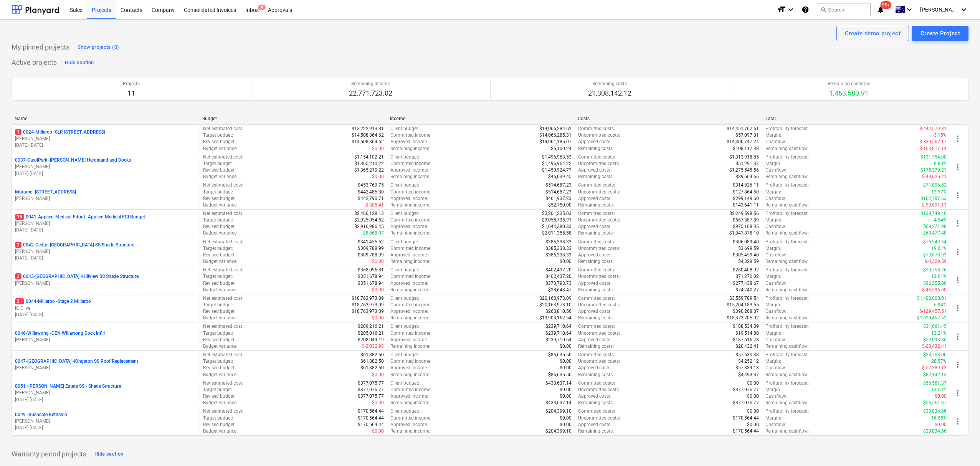 Image resolution: width=980 pixels, height=466 pixels. I want to click on p: $46,039.45, so click(560, 177).